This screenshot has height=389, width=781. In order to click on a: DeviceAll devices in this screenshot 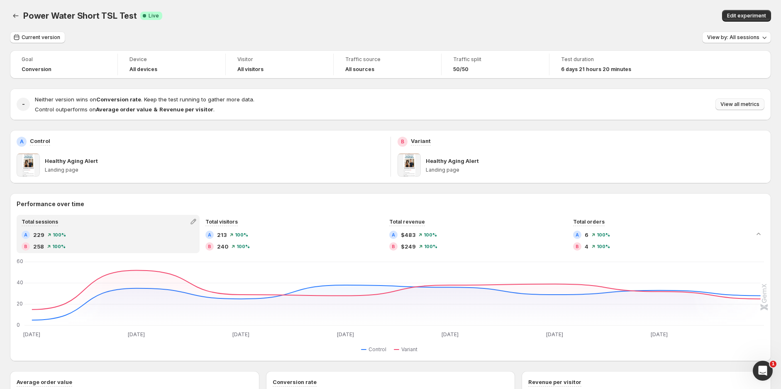, I will do `click(171, 64)`.